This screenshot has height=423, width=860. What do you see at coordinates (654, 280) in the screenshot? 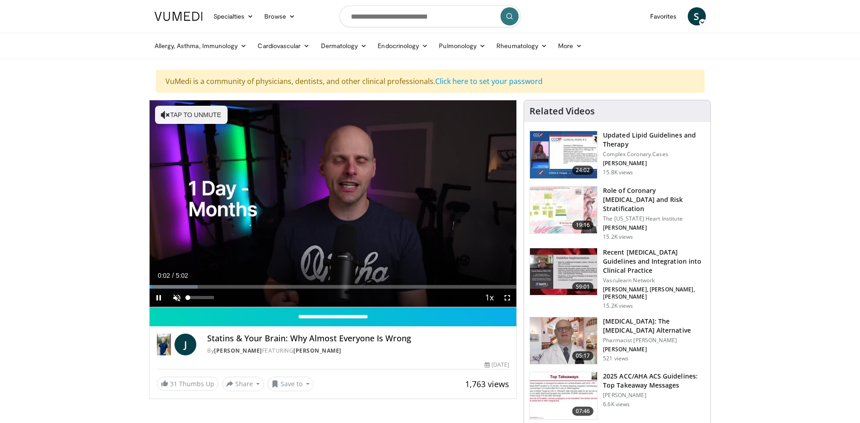
I see `p: Vasculearn Network` at bounding box center [654, 280].